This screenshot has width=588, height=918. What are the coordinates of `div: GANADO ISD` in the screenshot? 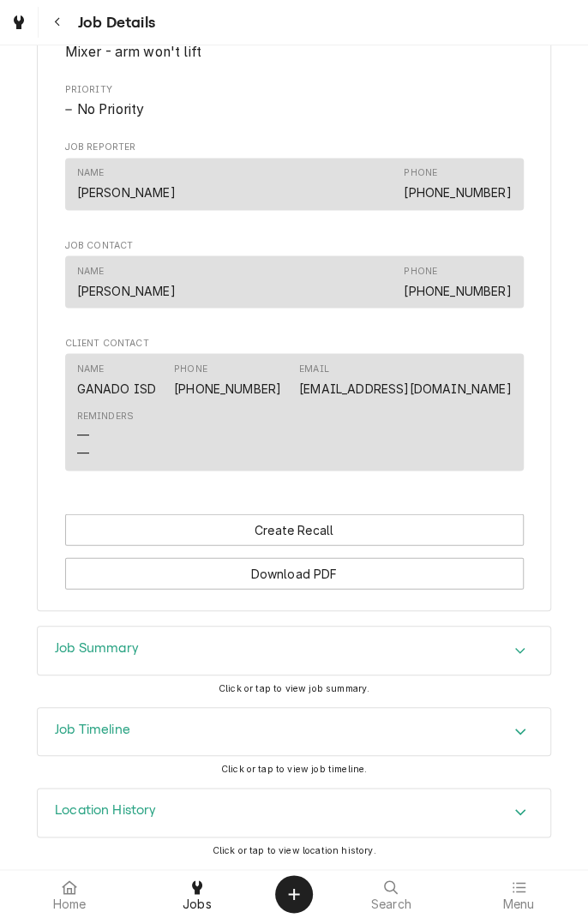 It's located at (117, 388).